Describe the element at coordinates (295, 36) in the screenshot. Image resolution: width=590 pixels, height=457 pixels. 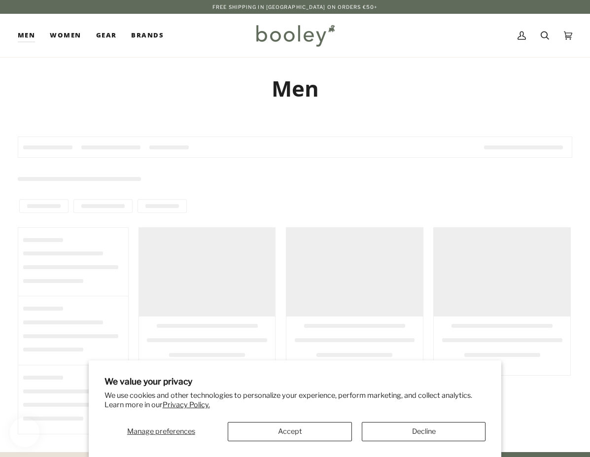
I see `img: Booley` at that location.